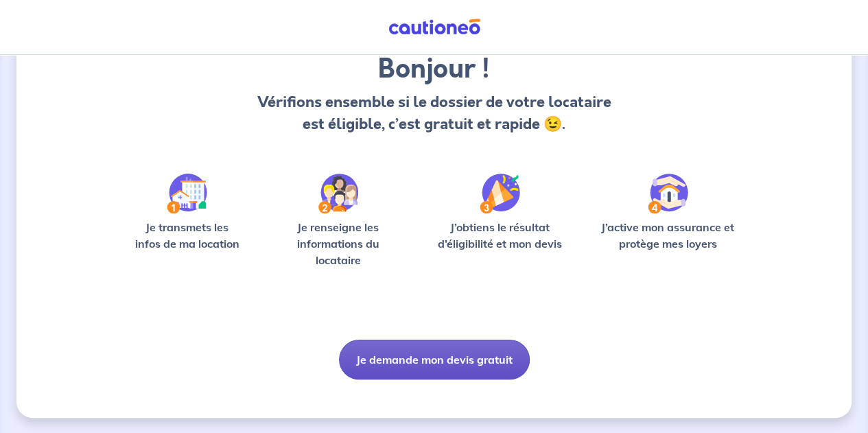 The height and width of the screenshot is (433, 868). I want to click on img: Cautioneo, so click(434, 27).